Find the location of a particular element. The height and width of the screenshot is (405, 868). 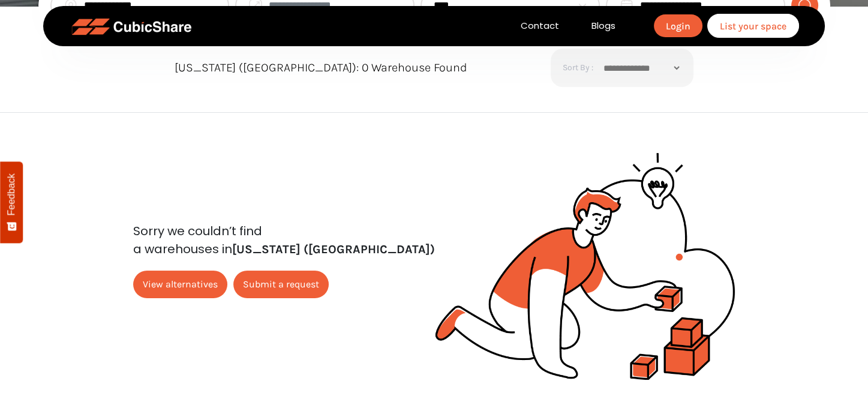

a: List your space is located at coordinates (753, 26).